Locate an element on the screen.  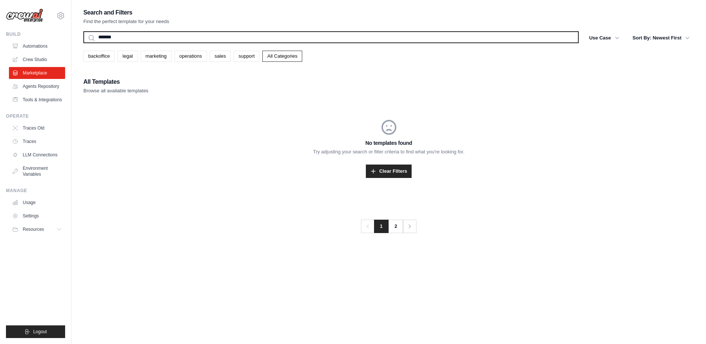
a: legal is located at coordinates (127, 56).